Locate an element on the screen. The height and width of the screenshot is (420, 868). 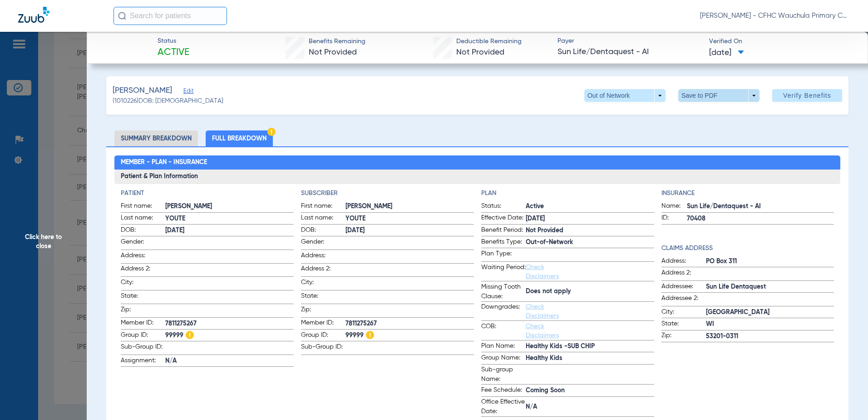
span: WI is located at coordinates (771, 324).